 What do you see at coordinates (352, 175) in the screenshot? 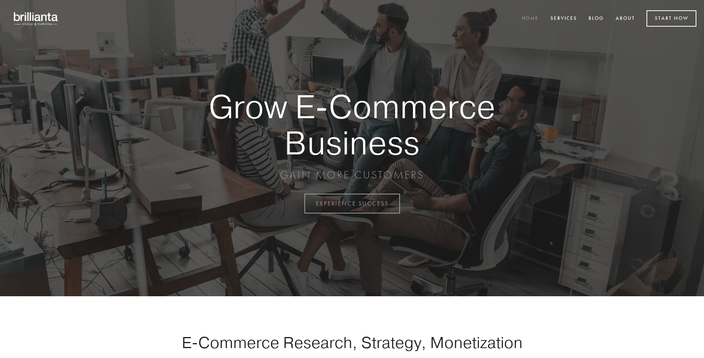
I see `p: GAIN MORE CUSTOMERS` at bounding box center [352, 175].